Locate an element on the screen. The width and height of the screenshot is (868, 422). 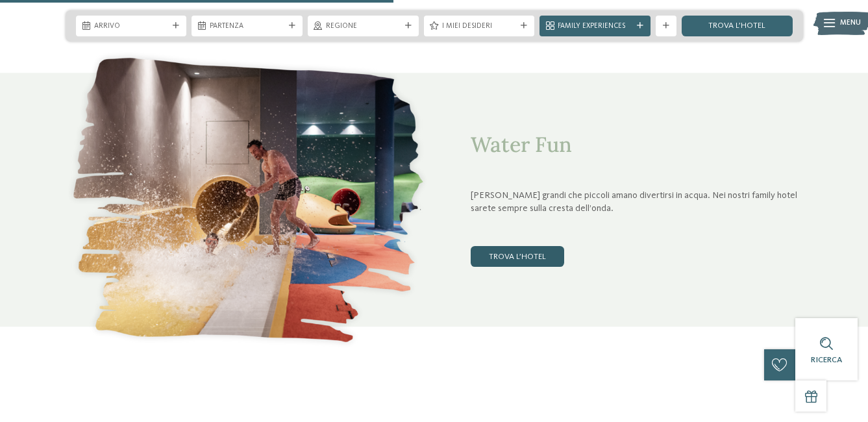
span: Regione is located at coordinates (363, 27).